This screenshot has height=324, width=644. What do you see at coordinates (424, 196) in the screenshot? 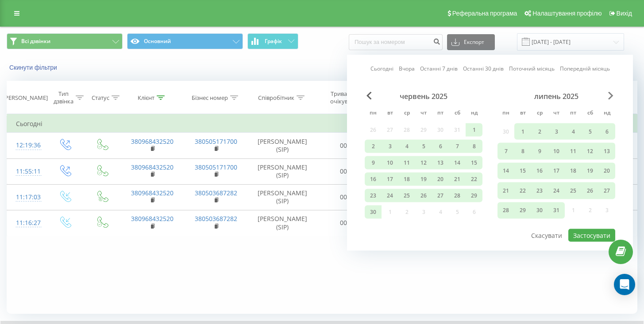
I see `div: чт 26 черв 2025 р.` at bounding box center [424, 196].